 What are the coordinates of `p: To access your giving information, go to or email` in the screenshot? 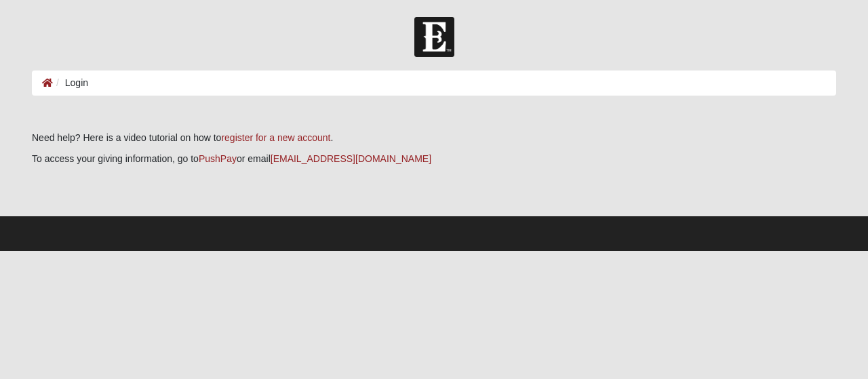 It's located at (434, 159).